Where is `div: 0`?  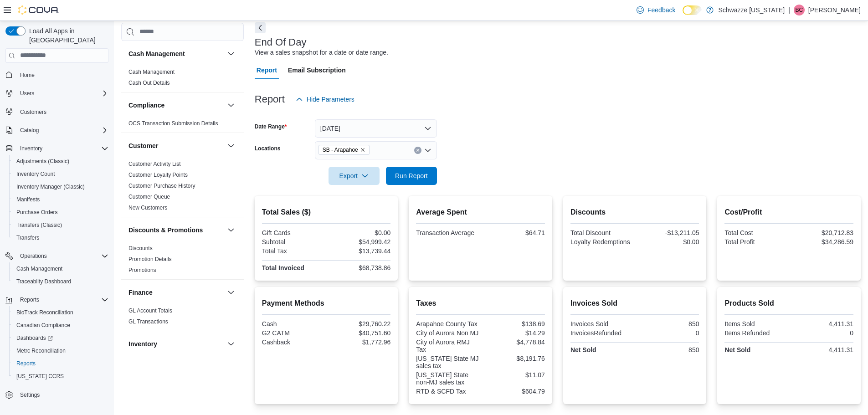 div: 0 is located at coordinates (668, 333).